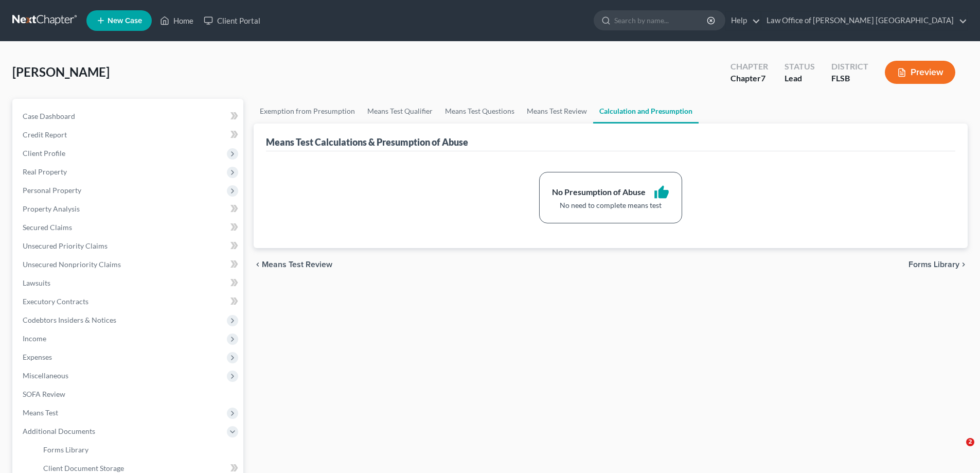  Describe the element at coordinates (69, 320) in the screenshot. I see `span: Codebtors Insiders & Notices` at that location.